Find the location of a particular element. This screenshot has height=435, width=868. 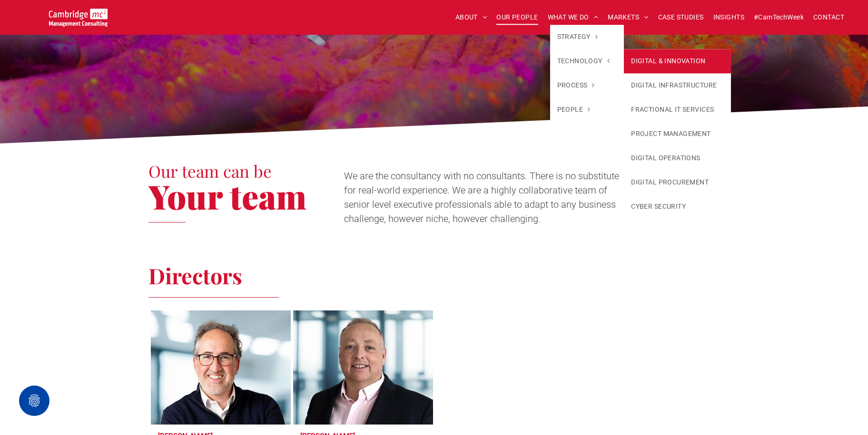

a: ABOUT is located at coordinates (471, 17).